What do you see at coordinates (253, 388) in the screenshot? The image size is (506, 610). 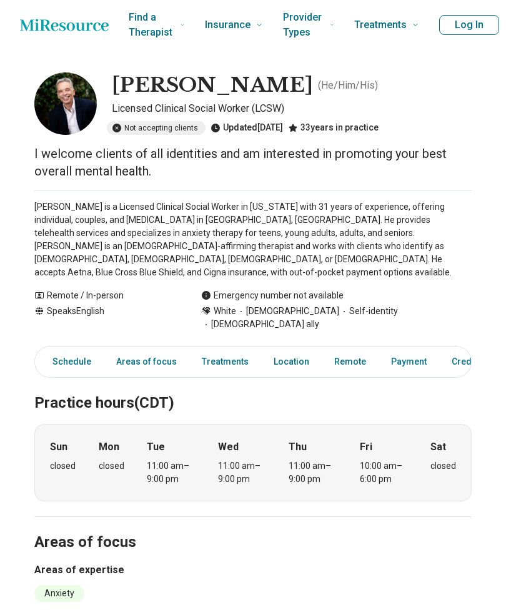 I see `h2: Practice hours (CDT)` at bounding box center [253, 388].